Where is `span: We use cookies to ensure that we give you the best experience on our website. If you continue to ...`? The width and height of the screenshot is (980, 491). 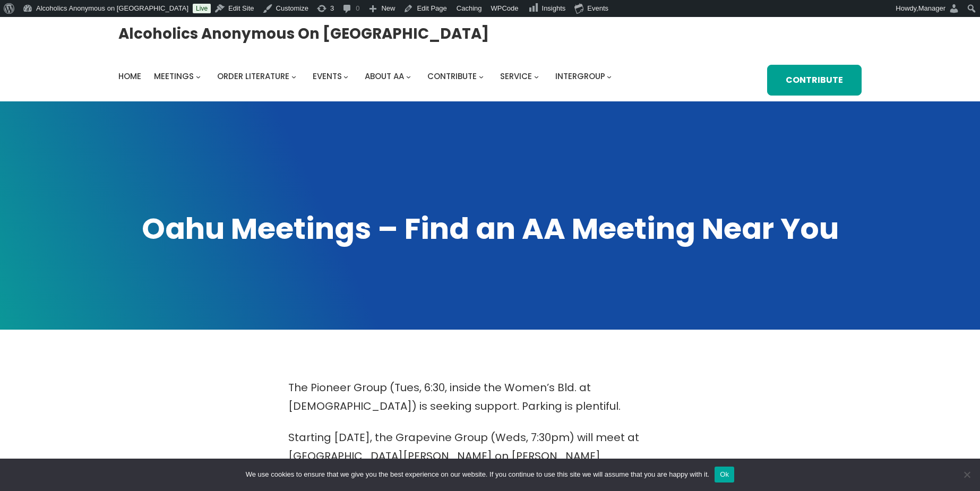
span: We use cookies to ensure that we give you the best experience on our website. If you continue to ... is located at coordinates (478, 475).